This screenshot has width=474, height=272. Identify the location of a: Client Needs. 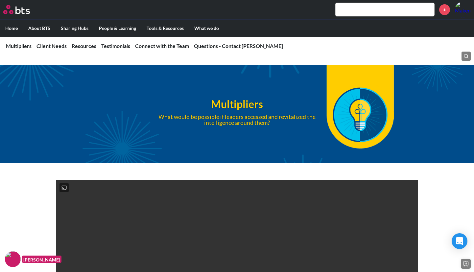
(52, 46).